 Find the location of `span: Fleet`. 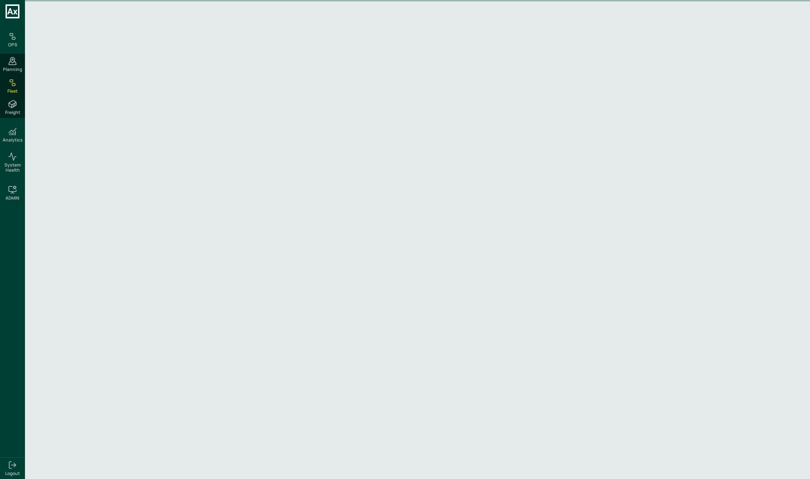

span: Fleet is located at coordinates (12, 91).